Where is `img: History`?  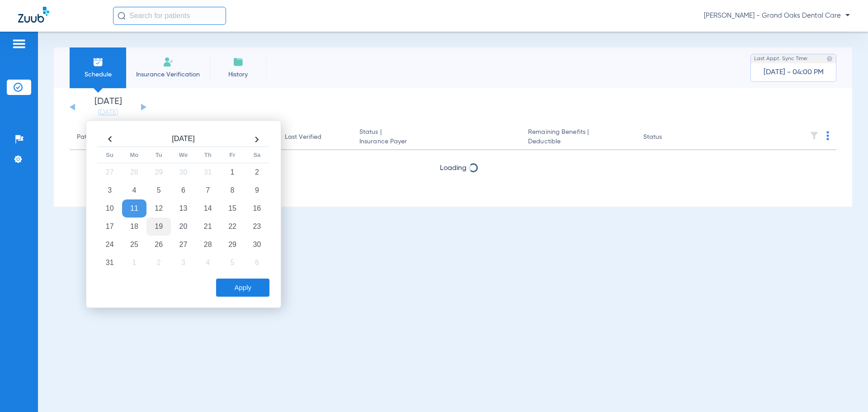
img: History is located at coordinates (238, 62).